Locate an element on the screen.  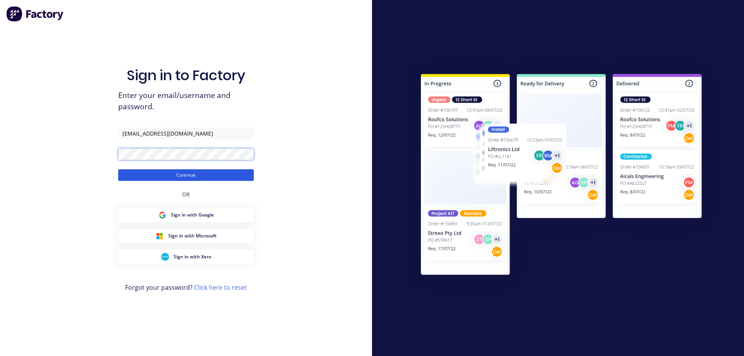
span: Forgot your password? is located at coordinates (186, 287).